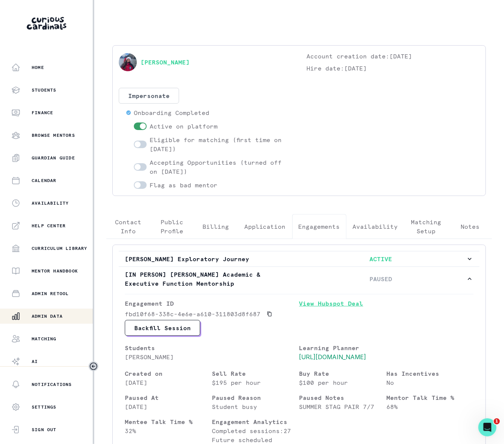  Describe the element at coordinates (381, 259) in the screenshot. I see `p: ACTIVE` at that location.